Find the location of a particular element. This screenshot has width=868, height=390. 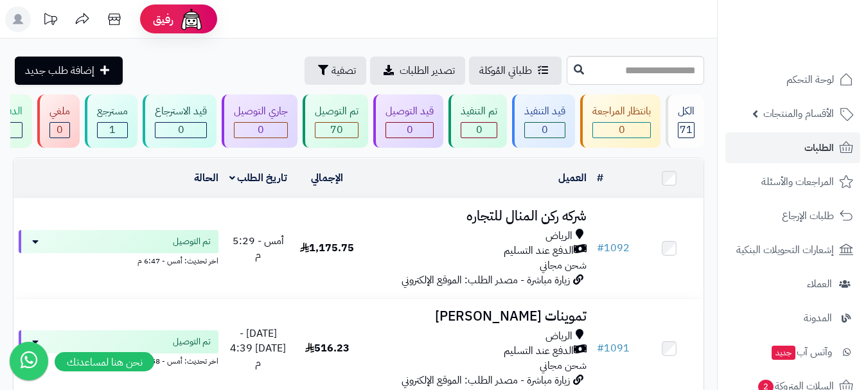

span: تصدير الطلبات is located at coordinates (427, 71).